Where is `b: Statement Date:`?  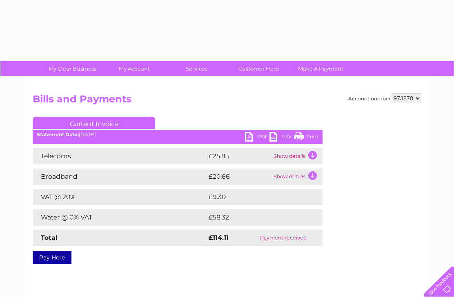 b: Statement Date: is located at coordinates (58, 134).